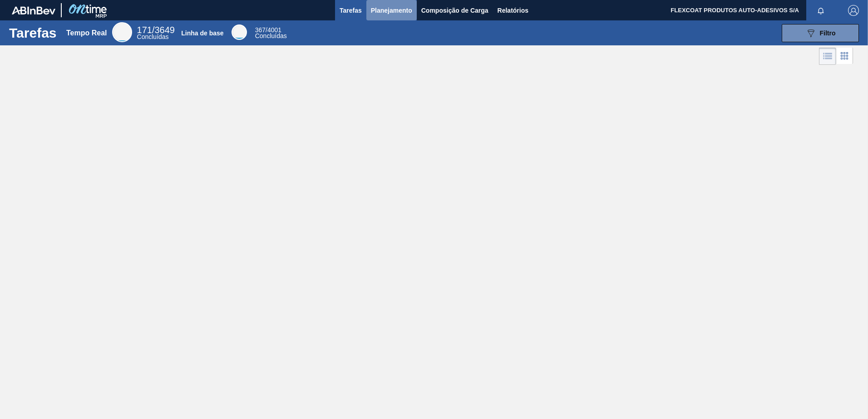  Describe the element at coordinates (828, 33) in the screenshot. I see `span: Filtro` at that location.